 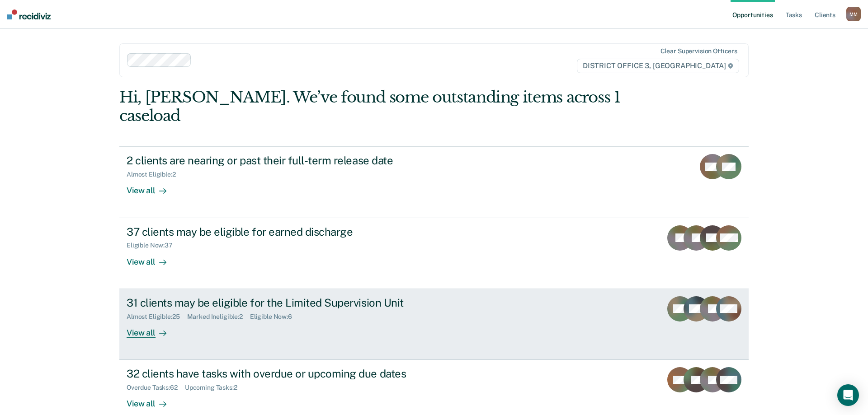 What do you see at coordinates (29, 14) in the screenshot?
I see `img: Recidiviz` at bounding box center [29, 14].